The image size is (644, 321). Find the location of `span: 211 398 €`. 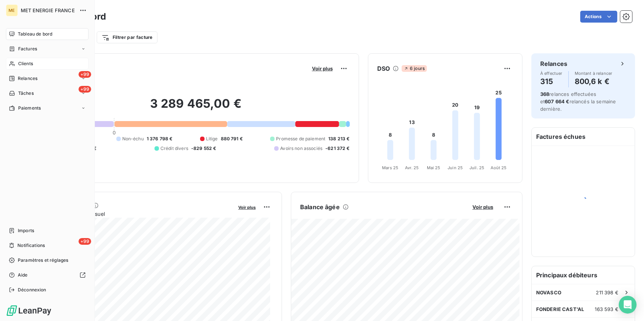

span: 211 398 € is located at coordinates (607, 292).